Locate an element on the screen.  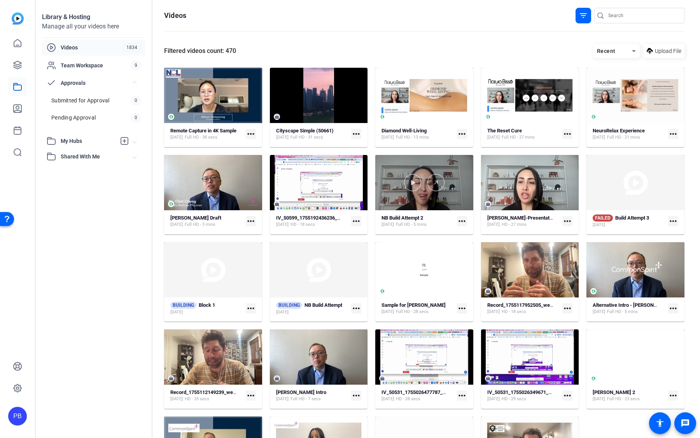
strong: IV_50531_1755026349671_screen is located at coordinates (526, 392).